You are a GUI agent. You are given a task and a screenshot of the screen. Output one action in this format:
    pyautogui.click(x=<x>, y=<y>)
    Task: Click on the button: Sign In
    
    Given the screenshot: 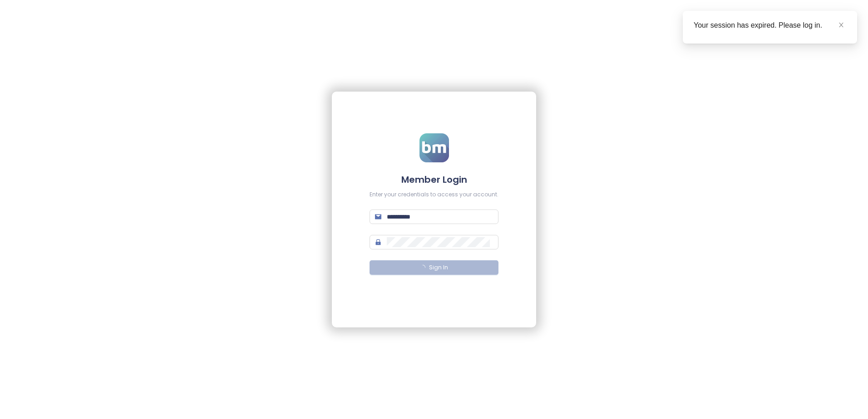 What is the action you would take?
    pyautogui.click(x=434, y=268)
    